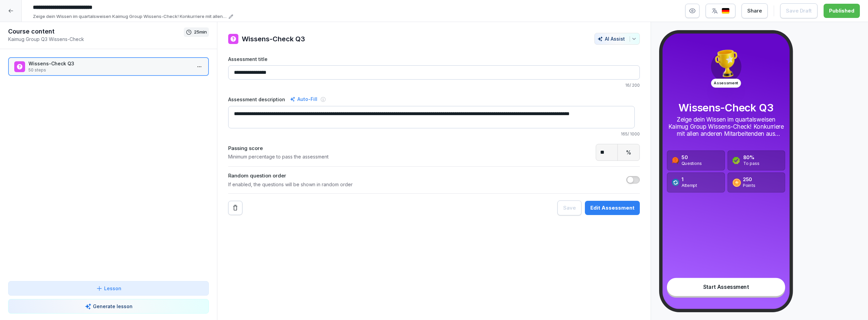 This screenshot has height=320, width=868. I want to click on input: Passing Score, so click(607, 152).